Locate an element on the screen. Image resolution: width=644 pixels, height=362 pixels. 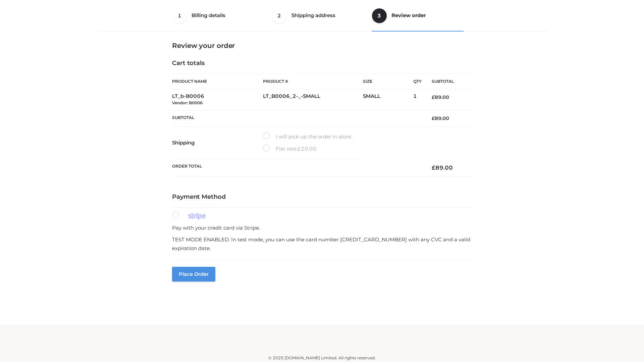
bdi: 20.00 is located at coordinates (307, 149).